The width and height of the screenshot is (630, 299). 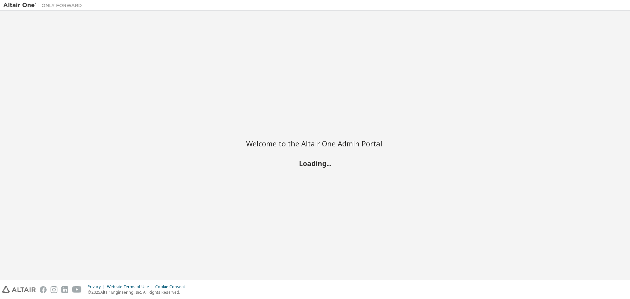 What do you see at coordinates (54, 289) in the screenshot?
I see `img: instagram.svg` at bounding box center [54, 289].